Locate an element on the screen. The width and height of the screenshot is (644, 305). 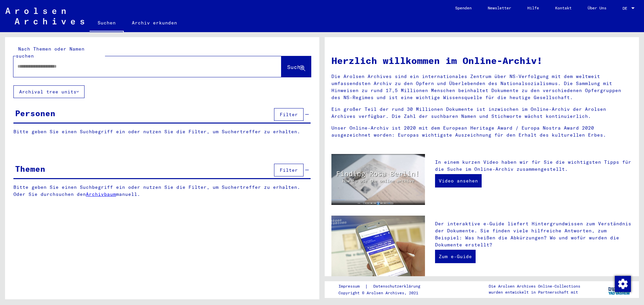
p: In einem kurzen Video haben wir für Sie die wichtigsten Tipps für die Suche im Online-Archiv zusa... is located at coordinates (534, 166).